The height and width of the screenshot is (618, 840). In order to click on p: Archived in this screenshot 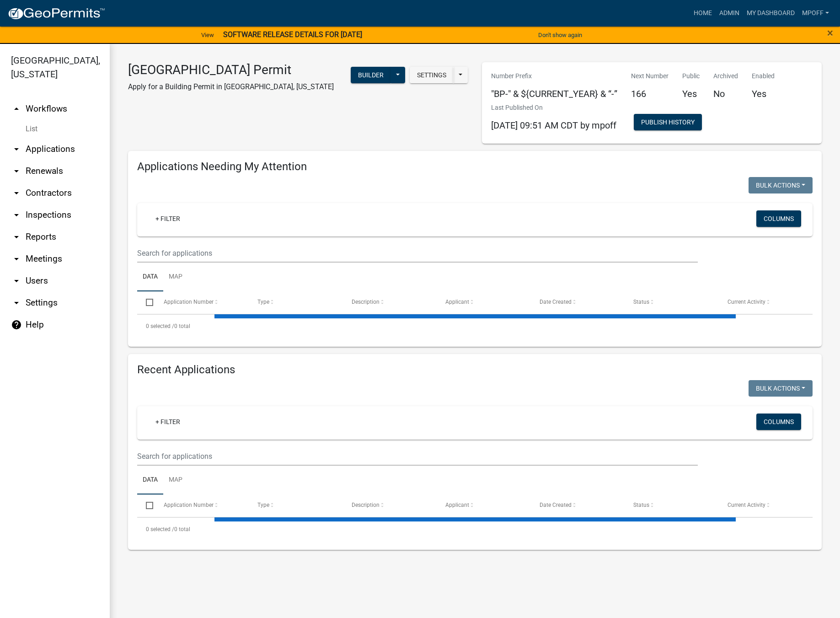, I will do `click(726, 76)`.